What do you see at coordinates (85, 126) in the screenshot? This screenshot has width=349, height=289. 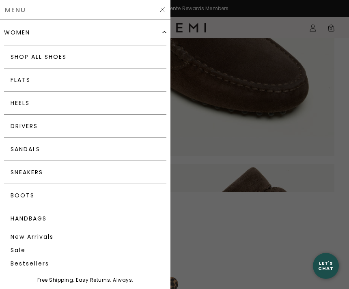 I see `a: Drivers` at bounding box center [85, 126].